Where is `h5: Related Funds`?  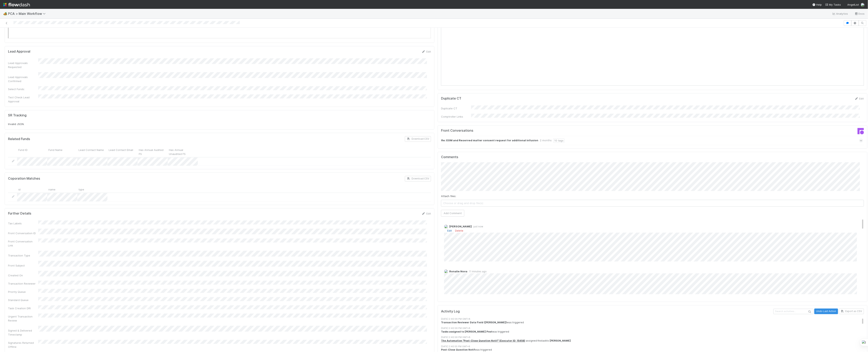 h5: Related Funds is located at coordinates (19, 139).